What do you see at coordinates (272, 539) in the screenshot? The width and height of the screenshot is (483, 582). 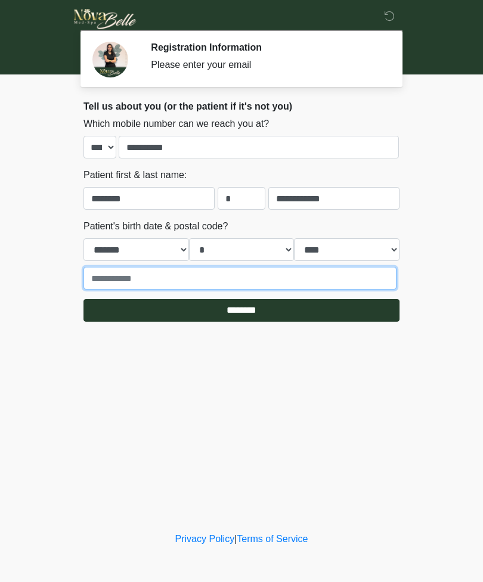 I see `a: Terms of Service` at bounding box center [272, 539].